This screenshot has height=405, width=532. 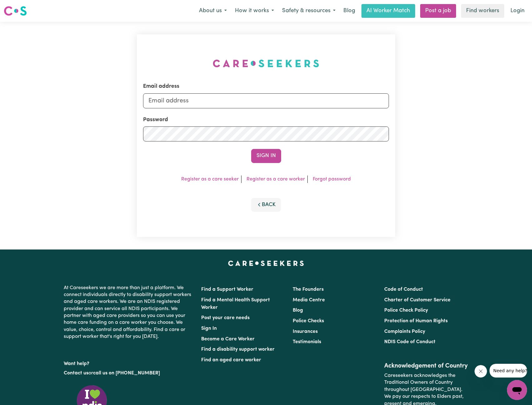 What do you see at coordinates (307, 342) in the screenshot?
I see `a: Testimonials` at bounding box center [307, 342].